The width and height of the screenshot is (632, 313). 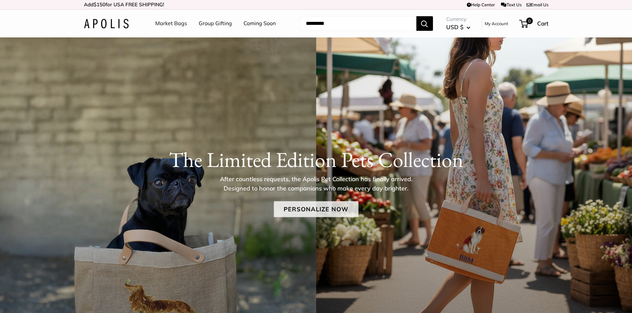 What do you see at coordinates (106, 24) in the screenshot?
I see `img: Apolis` at bounding box center [106, 24].